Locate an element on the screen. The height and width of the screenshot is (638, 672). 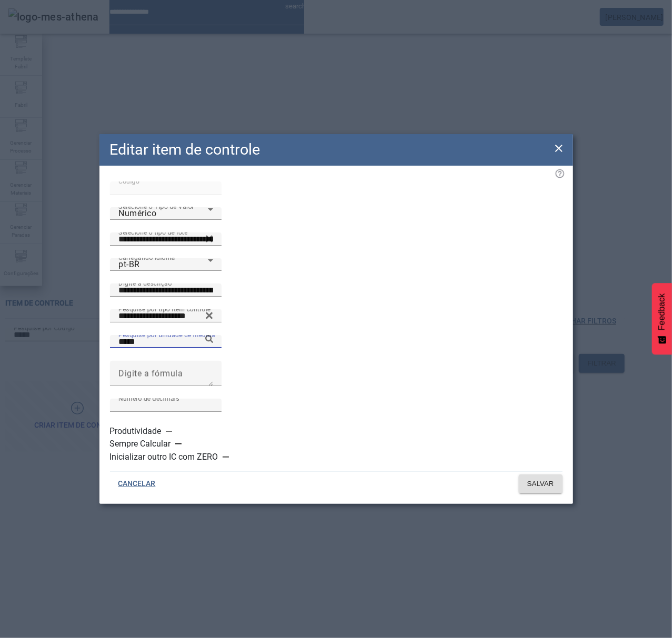
label: Produtividade is located at coordinates (137, 431).